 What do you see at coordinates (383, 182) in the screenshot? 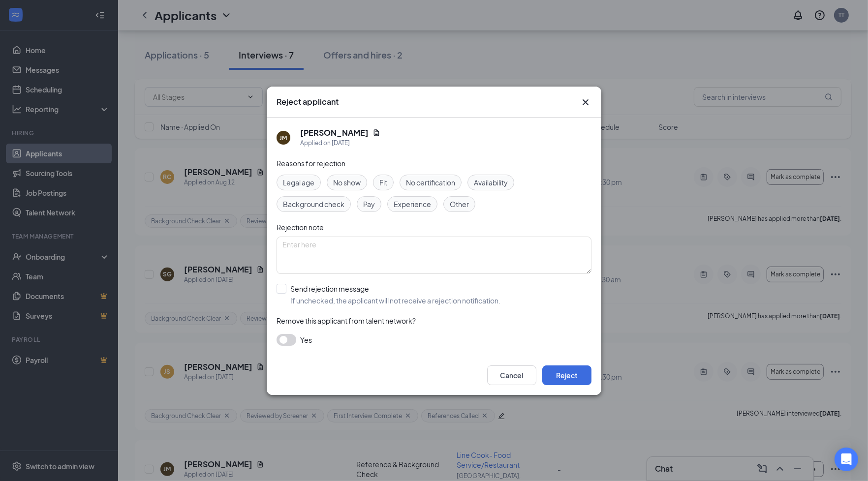
I see `span: Fit` at bounding box center [383, 182].